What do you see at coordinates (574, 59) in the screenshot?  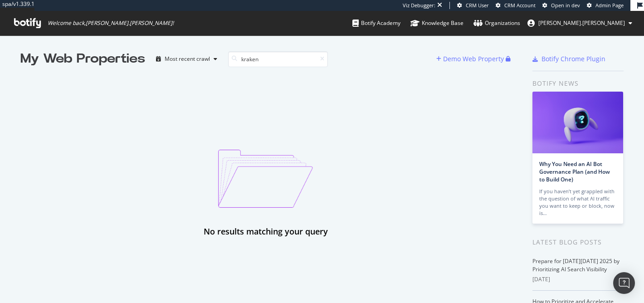 I see `div: Botify Chrome Plugin` at bounding box center [574, 59].